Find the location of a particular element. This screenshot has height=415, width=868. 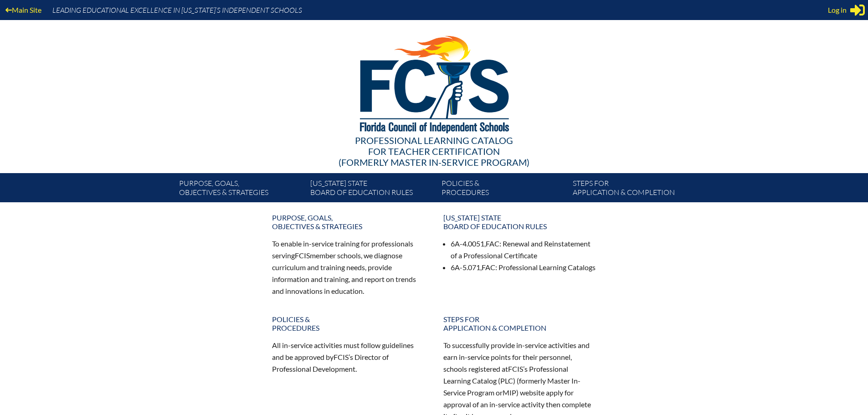

p: To enable in-service training for professionals serving member schools, we diagnose curriculum an... is located at coordinates (348, 266).